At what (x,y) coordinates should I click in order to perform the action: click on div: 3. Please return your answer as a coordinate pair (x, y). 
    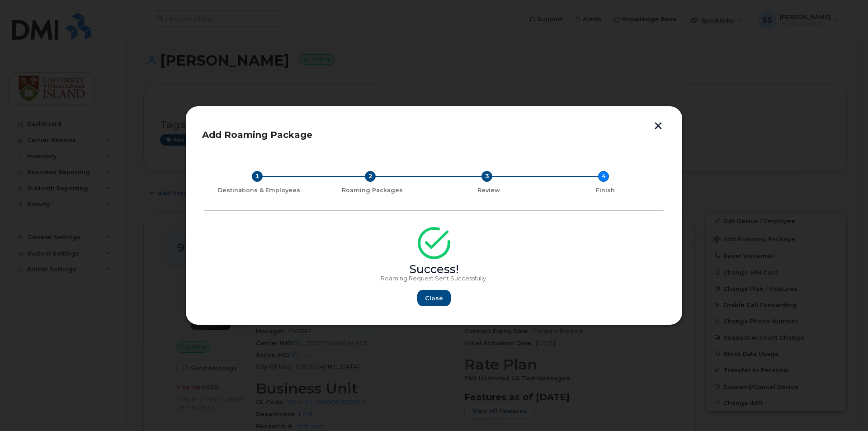
    Looking at the image, I should click on (487, 176).